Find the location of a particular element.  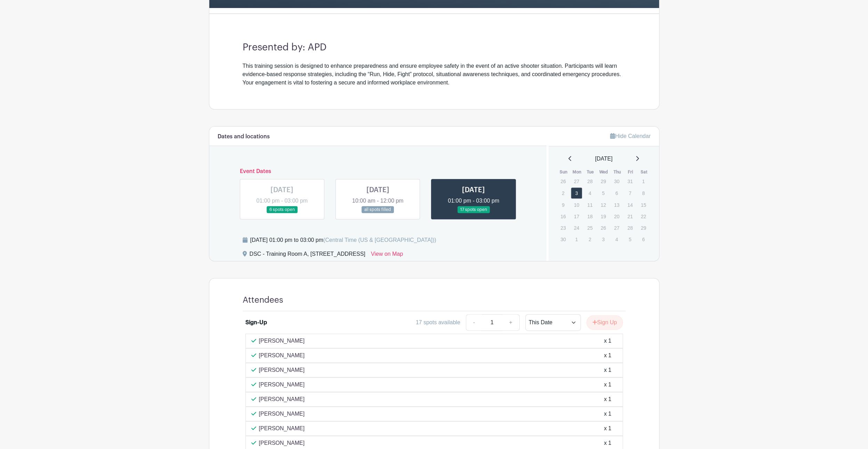

th: Sat is located at coordinates (644, 172).